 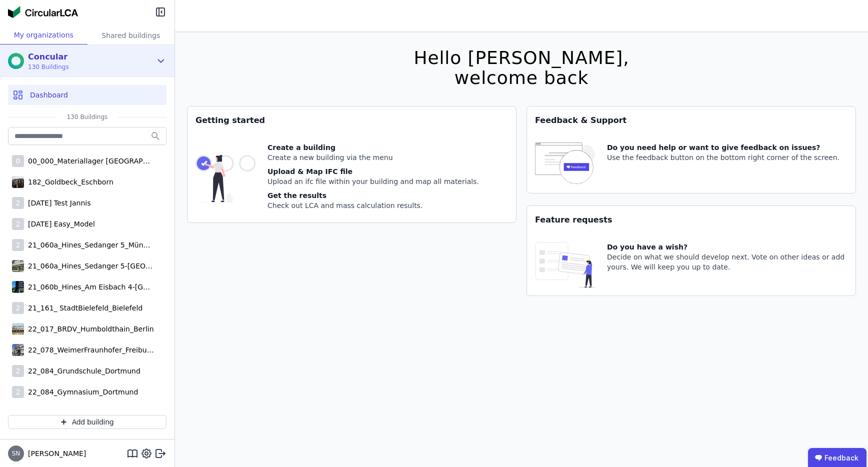 What do you see at coordinates (49, 95) in the screenshot?
I see `span: Dashboard` at bounding box center [49, 95].